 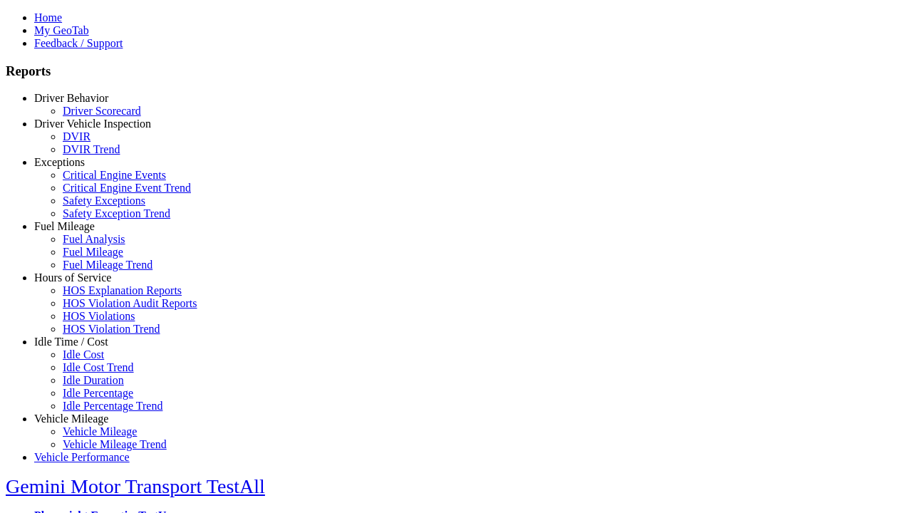 I want to click on a: Gemini Motor Transport TestAll, so click(x=135, y=486).